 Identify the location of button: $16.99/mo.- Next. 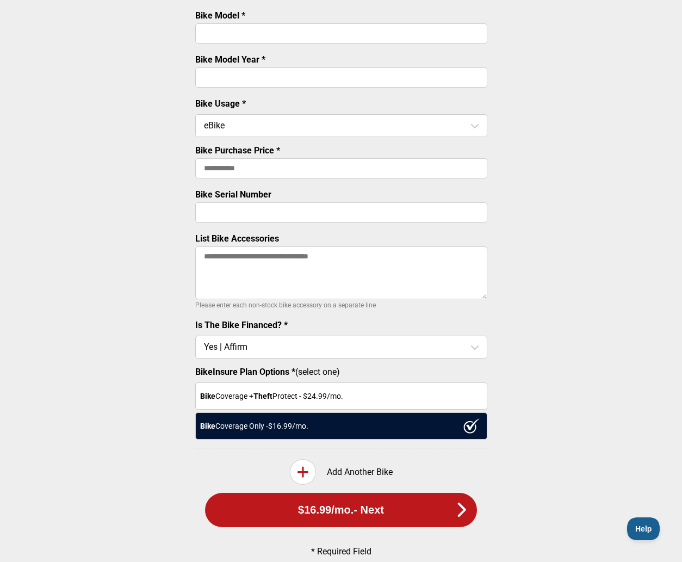
(341, 509).